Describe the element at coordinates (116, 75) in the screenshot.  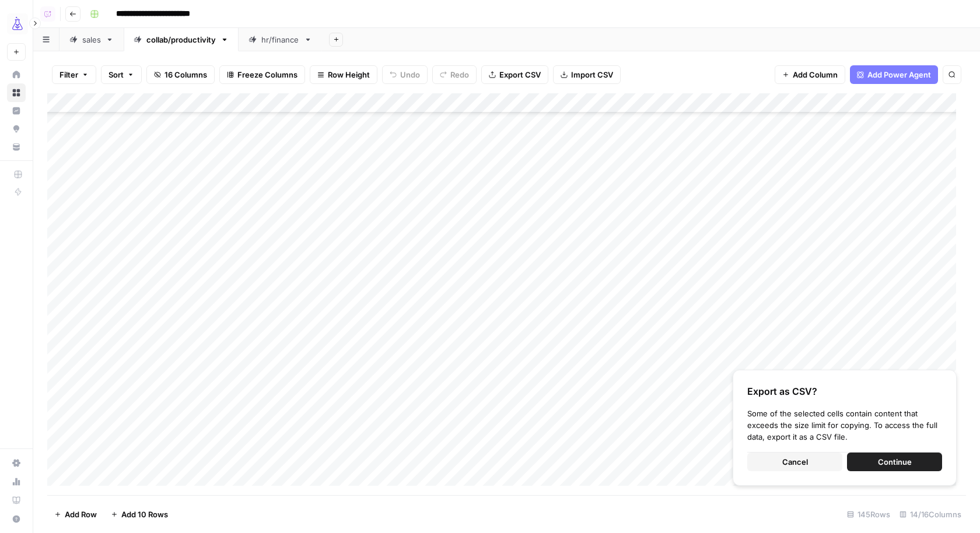
I see `span: Sort` at that location.